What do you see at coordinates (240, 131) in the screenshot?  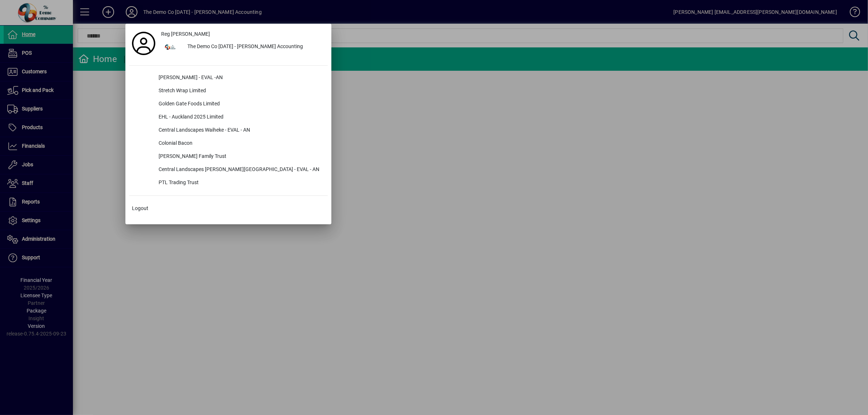 I see `div: Central Landscapes Waiheke - EVAL - AN` at bounding box center [240, 131].